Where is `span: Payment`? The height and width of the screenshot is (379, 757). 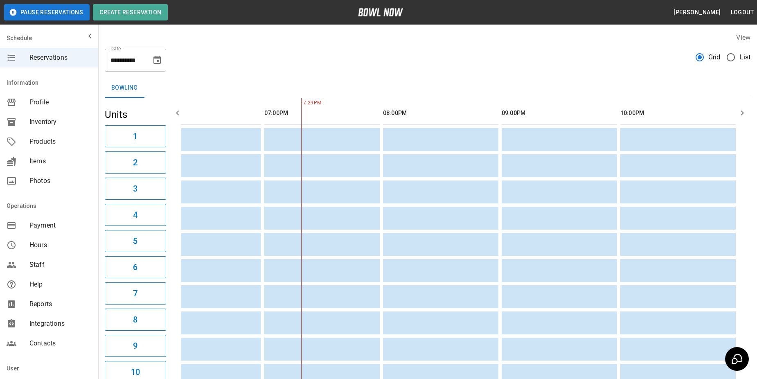 span: Payment is located at coordinates (61, 225).